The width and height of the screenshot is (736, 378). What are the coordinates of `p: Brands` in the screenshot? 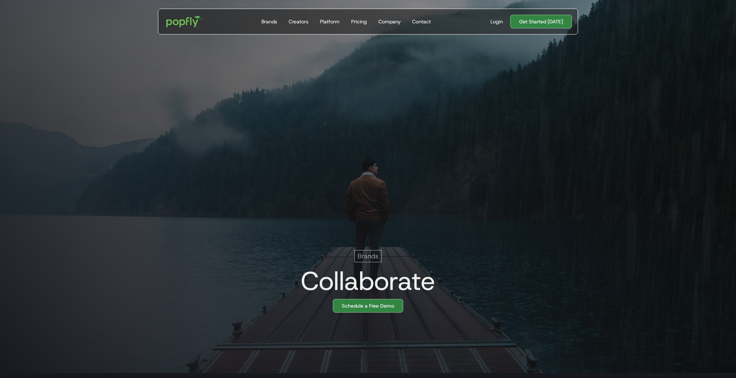 It's located at (368, 256).